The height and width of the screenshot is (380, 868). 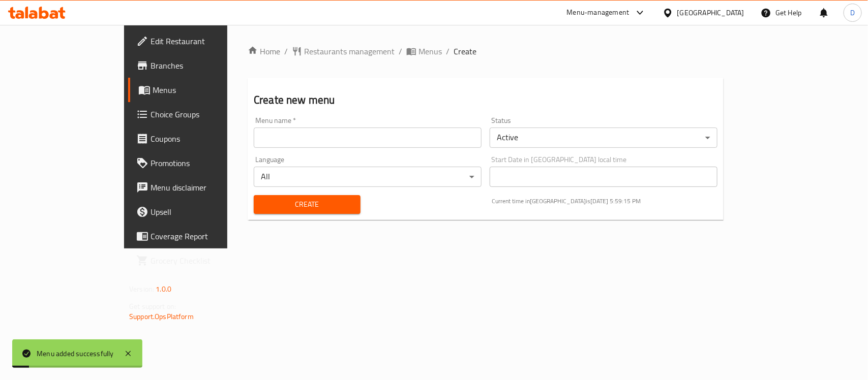 I want to click on input: Please enter Menu name, so click(x=367, y=138).